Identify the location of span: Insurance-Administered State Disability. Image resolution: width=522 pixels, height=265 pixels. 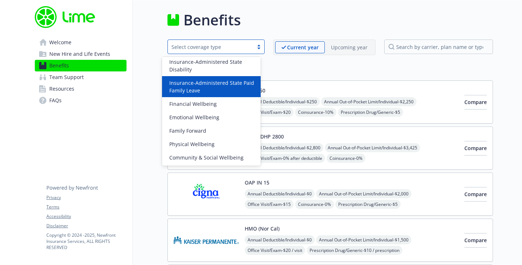
(213, 66).